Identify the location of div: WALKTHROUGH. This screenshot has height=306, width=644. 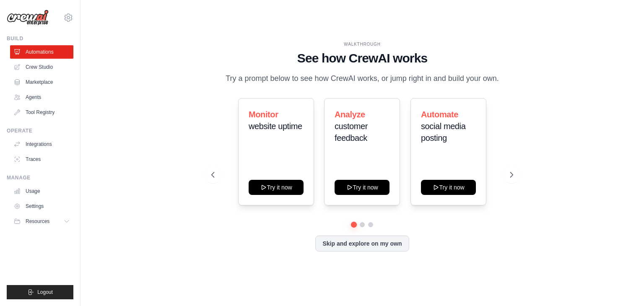
(362, 44).